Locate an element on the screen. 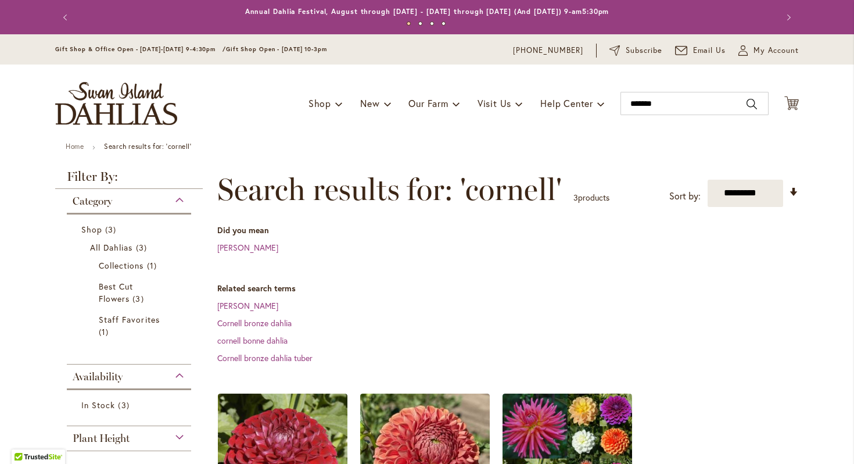  span: My Account is located at coordinates (776, 51).